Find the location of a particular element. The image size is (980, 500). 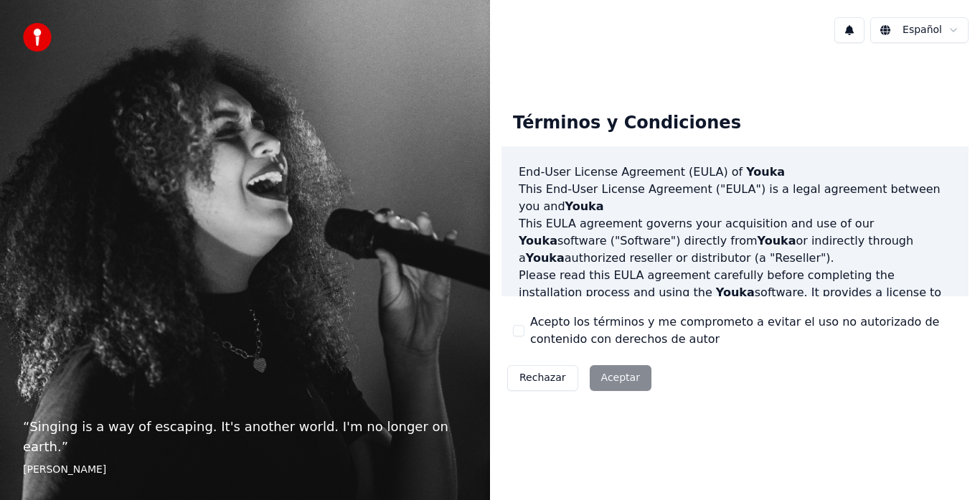

img: youka is located at coordinates (37, 37).